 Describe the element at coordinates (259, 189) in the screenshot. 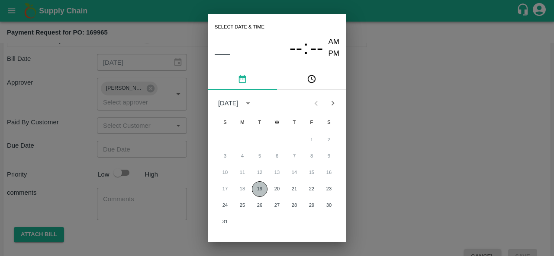

I see `button: 19` at that location.